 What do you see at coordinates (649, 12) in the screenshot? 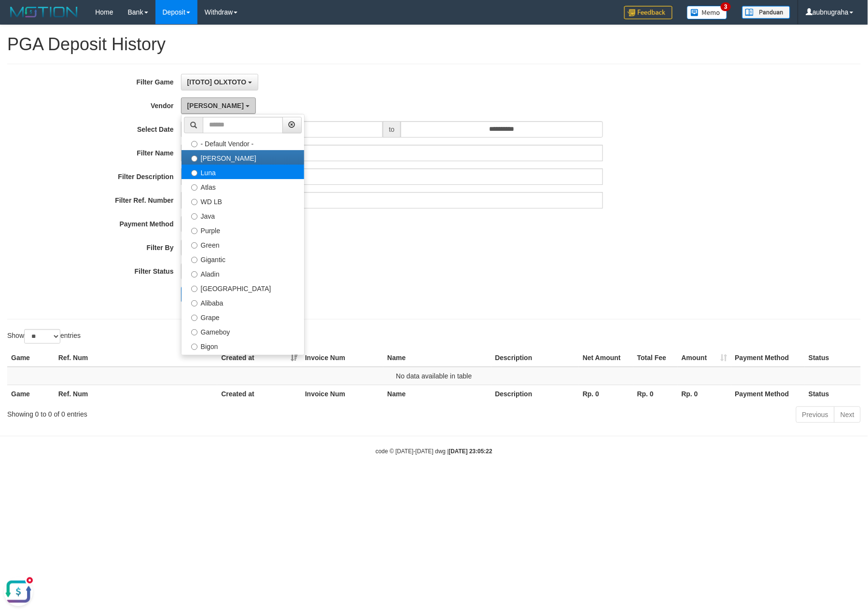
I see `img: Feedback.jpg` at bounding box center [649, 12].